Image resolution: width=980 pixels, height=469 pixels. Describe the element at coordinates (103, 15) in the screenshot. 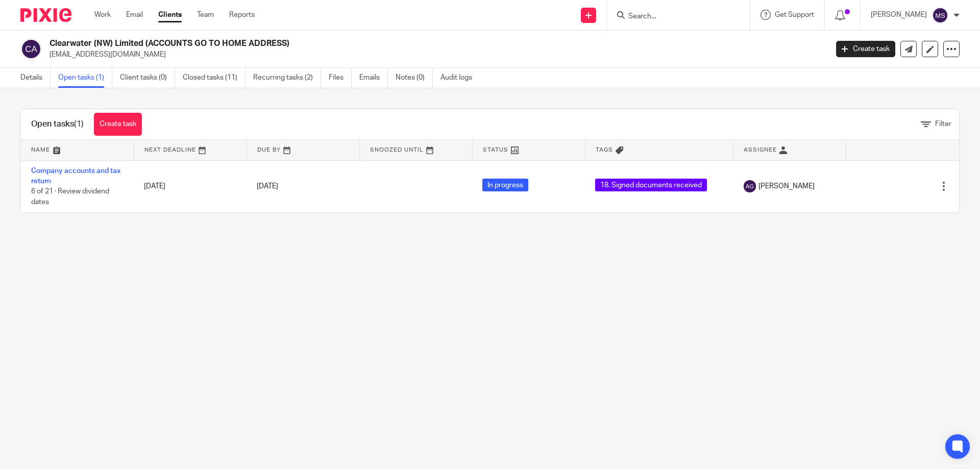

I see `a: Work` at that location.